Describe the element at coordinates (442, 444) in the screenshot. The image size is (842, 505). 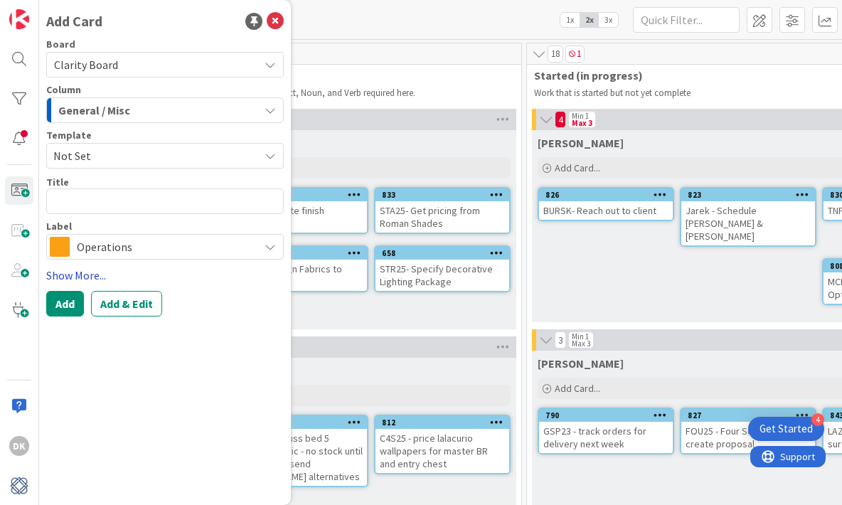
I see `div: 812C4S25 - price lalacurio wallpapers for master BR and entry chest` at that location.